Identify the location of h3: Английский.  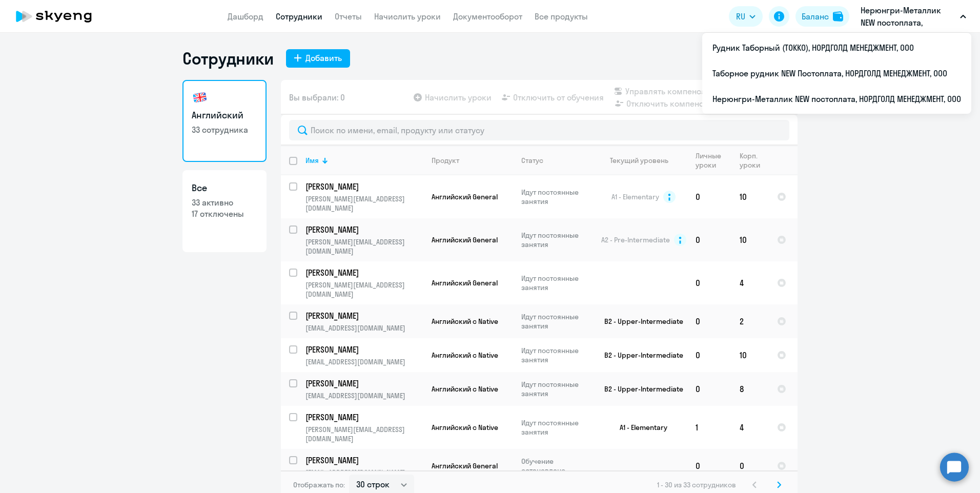
(224, 115).